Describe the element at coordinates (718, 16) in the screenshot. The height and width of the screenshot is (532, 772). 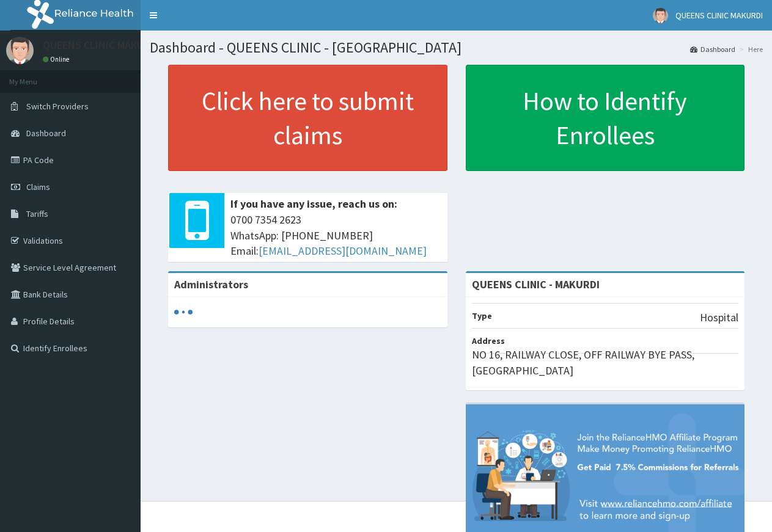
I see `span: QUEENS CLINIC MAKURDI` at that location.